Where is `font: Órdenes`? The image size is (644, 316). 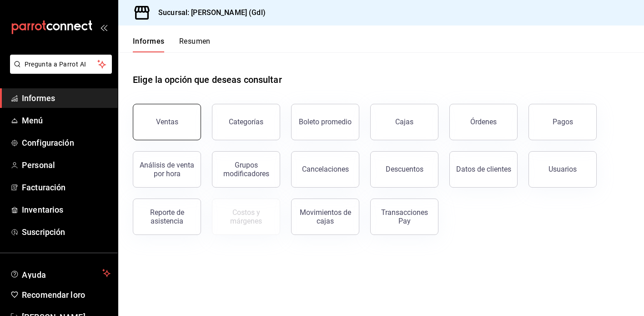 font: Órdenes is located at coordinates (483, 122).